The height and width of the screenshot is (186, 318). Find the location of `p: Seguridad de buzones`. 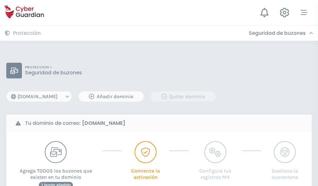

p: Seguridad de buzones is located at coordinates (54, 73).